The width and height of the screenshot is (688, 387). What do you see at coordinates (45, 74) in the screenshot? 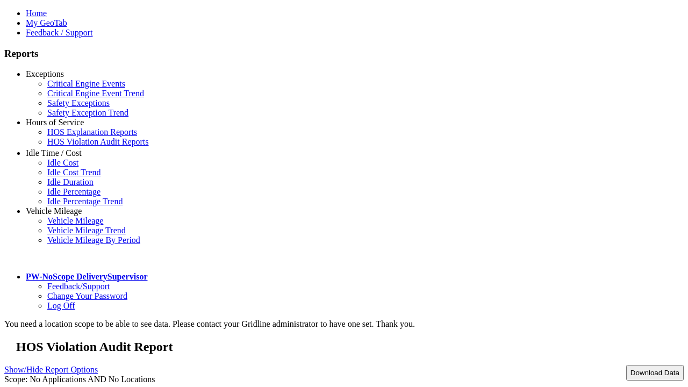
I see `a: Exceptions` at bounding box center [45, 74].